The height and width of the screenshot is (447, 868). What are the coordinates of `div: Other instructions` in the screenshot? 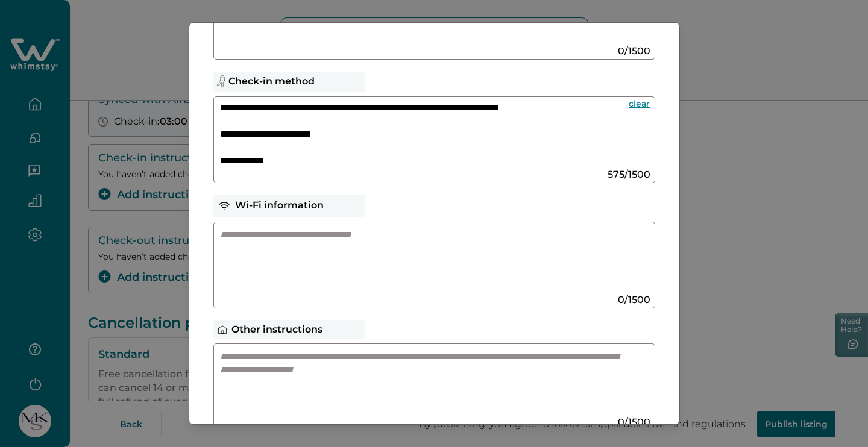 It's located at (290, 329).